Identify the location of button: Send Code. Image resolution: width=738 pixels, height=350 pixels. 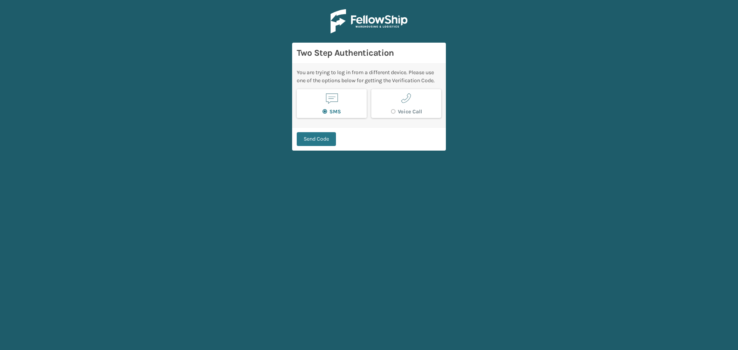
(316, 139).